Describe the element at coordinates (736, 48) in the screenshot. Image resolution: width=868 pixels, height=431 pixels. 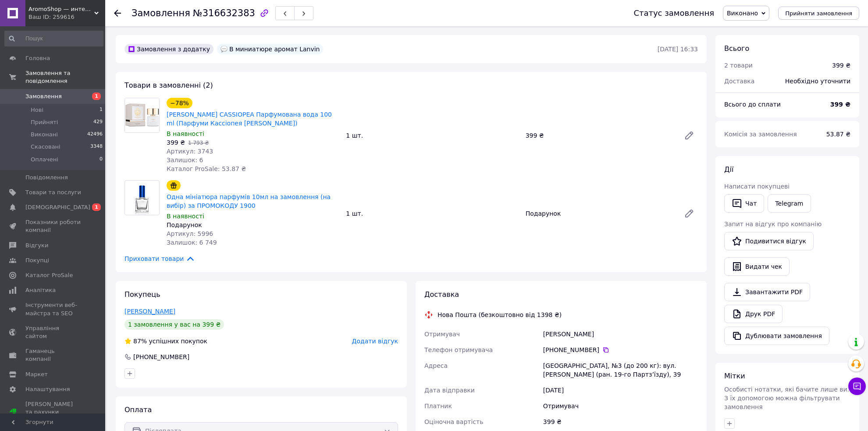
I see `span: Всього` at that location.